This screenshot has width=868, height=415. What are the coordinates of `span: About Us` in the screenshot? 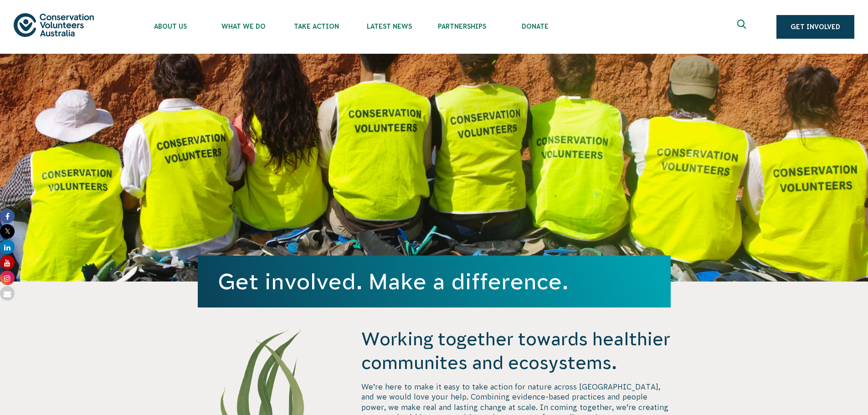 It's located at (171, 26).